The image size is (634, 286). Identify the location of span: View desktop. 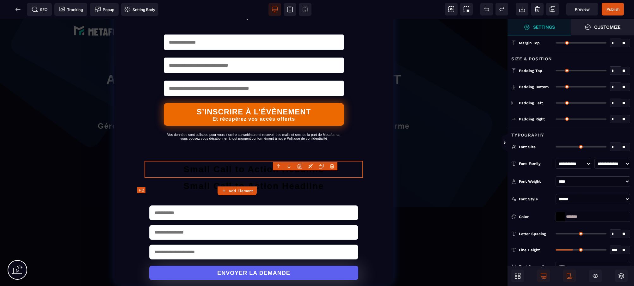
(275, 9).